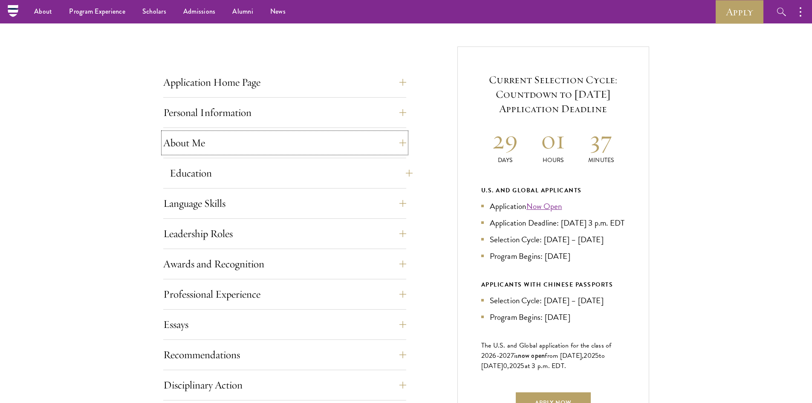 The image size is (812, 403). Describe the element at coordinates (601, 139) in the screenshot. I see `h2: 37` at that location.